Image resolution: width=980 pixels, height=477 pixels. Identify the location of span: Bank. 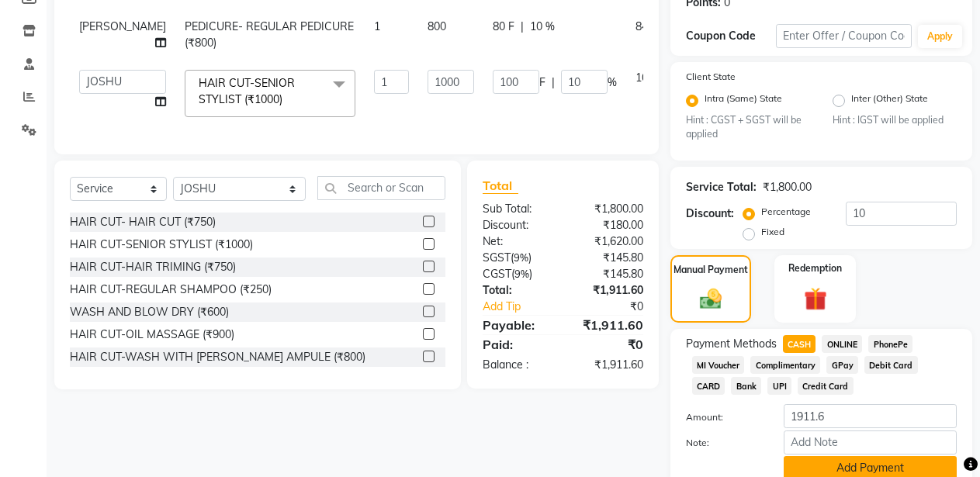
(746, 386).